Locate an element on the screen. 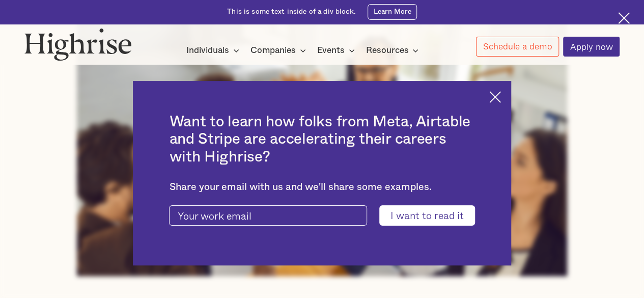  h2: Want to learn how folks from Meta, Airtable and Stripe are accelerating their careers with Highrise? is located at coordinates (322, 139).